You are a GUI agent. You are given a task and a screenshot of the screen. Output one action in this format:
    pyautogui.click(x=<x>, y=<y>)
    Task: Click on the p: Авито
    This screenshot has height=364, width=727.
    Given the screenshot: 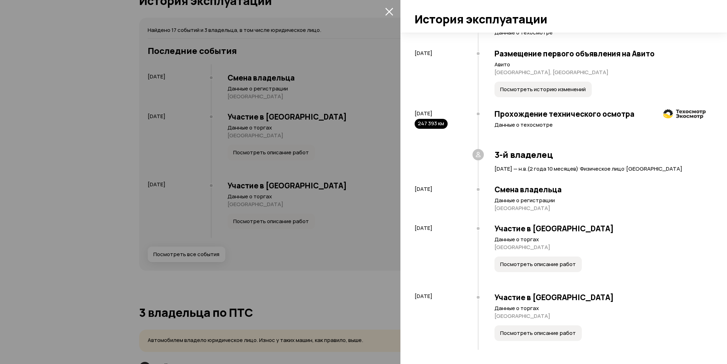 What is the action you would take?
    pyautogui.click(x=600, y=65)
    